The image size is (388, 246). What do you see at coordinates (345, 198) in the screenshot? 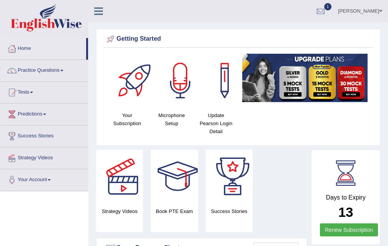
I see `h4: Days to Expiry` at bounding box center [345, 198].